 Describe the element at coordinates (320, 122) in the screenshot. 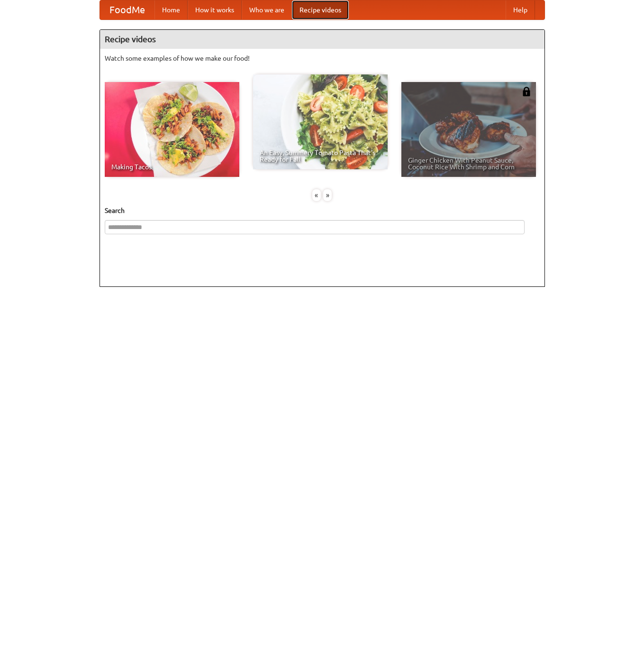

I see `a: An Easy, Summery Tomato Pasta That's Ready for Fall` at that location.